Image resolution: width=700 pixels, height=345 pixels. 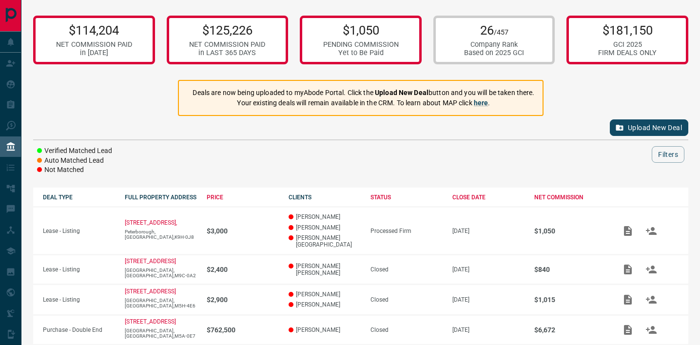 What do you see at coordinates (570, 270) in the screenshot?
I see `p: $840` at bounding box center [570, 270].